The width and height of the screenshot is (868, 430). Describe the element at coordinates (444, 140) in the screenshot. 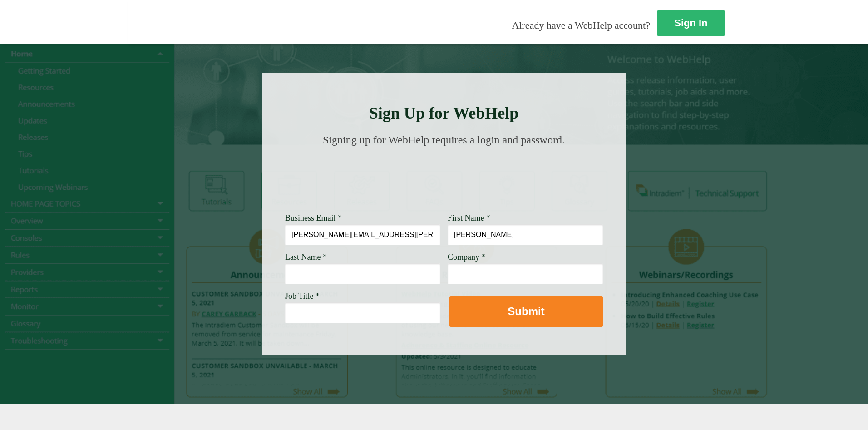

I see `span: Signing up for WebHelp requires a login and password.` at that location.